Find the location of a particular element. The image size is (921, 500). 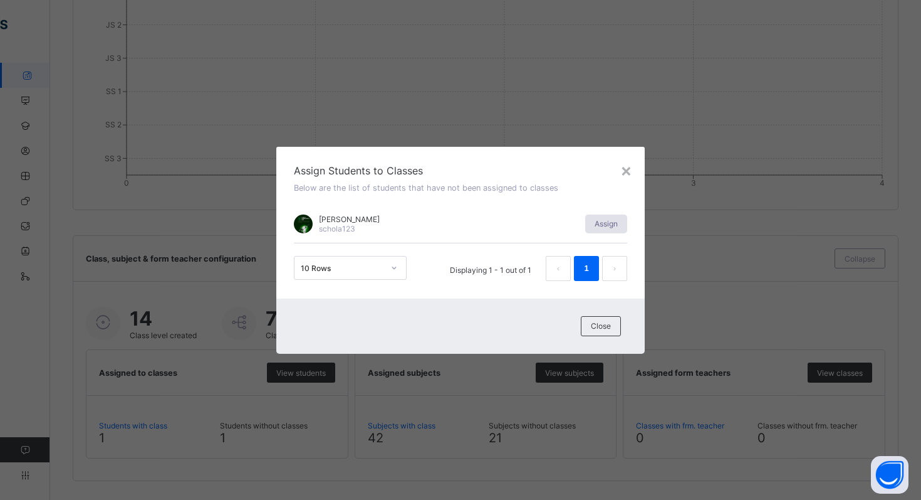

button: next page is located at coordinates (615, 268).